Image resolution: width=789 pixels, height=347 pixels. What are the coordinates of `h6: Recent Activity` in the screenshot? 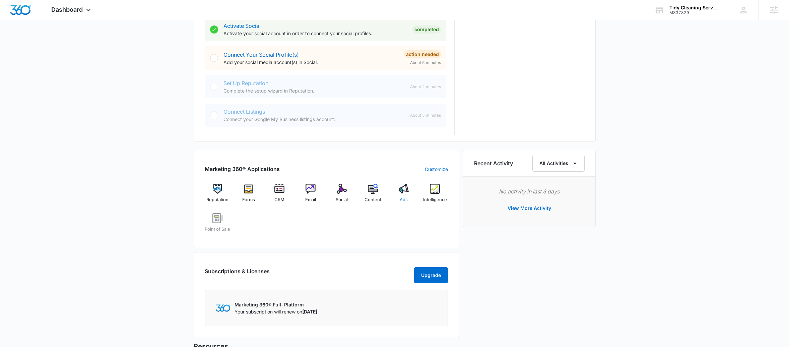 It's located at (493, 163).